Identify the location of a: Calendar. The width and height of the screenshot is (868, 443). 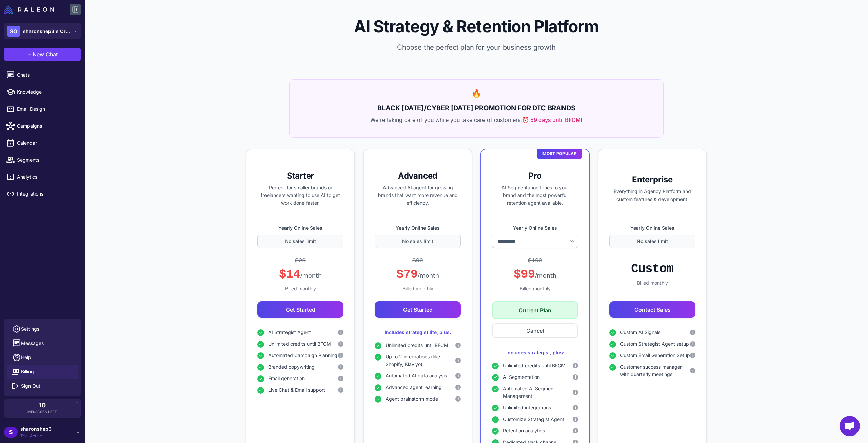
(42, 143).